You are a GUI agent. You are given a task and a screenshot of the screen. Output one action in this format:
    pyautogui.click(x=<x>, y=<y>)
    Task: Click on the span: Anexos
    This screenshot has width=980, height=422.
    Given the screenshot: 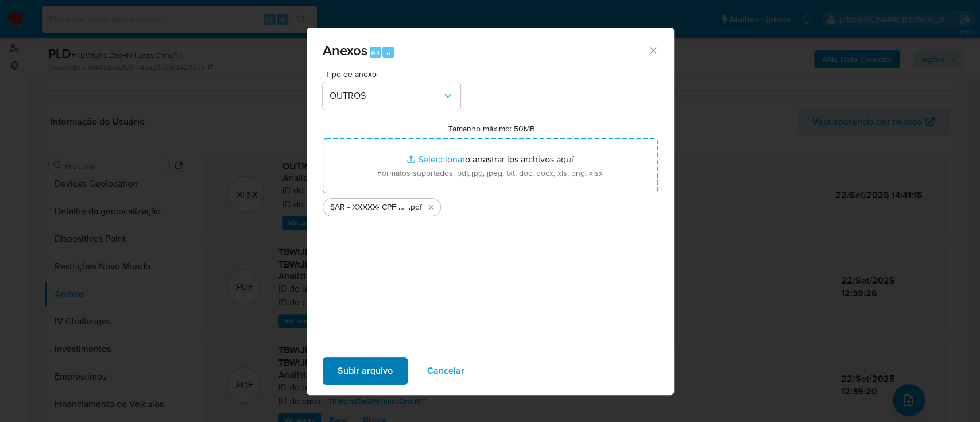 What is the action you would take?
    pyautogui.click(x=345, y=50)
    